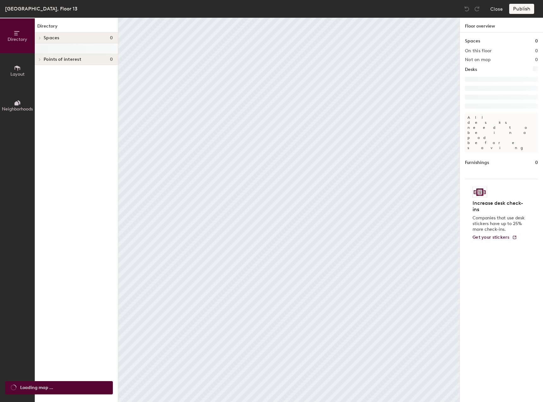  Describe the element at coordinates (37, 388) in the screenshot. I see `span: Loading map ...` at that location.